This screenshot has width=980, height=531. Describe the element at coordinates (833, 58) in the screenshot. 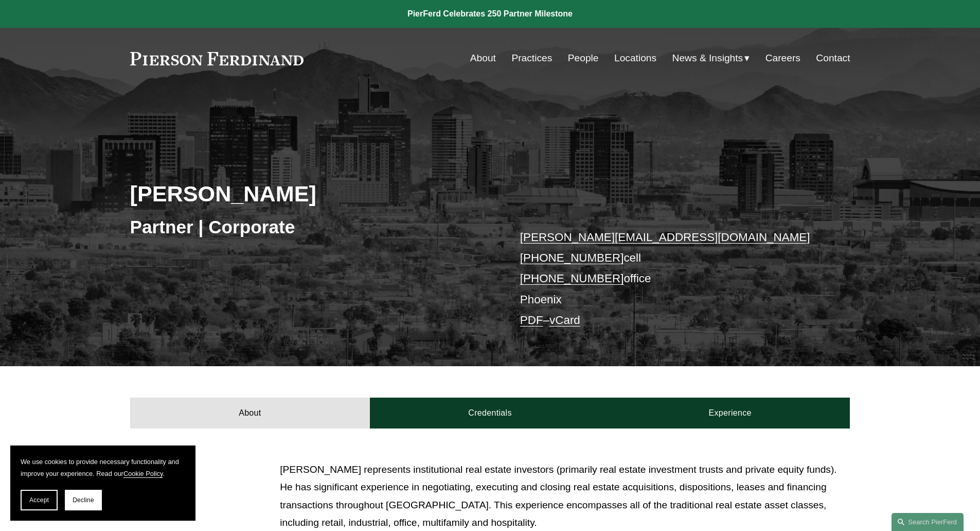

I see `a: Contact` at that location.